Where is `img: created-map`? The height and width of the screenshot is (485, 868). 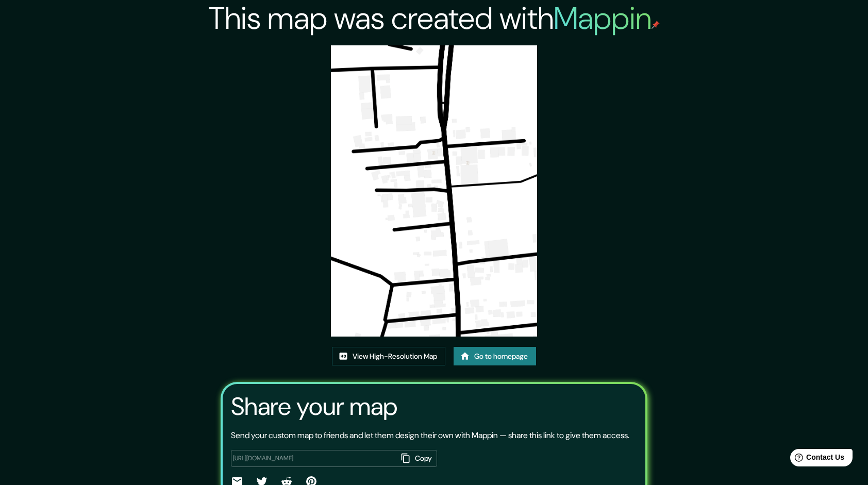
img: created-map is located at coordinates (433, 191).